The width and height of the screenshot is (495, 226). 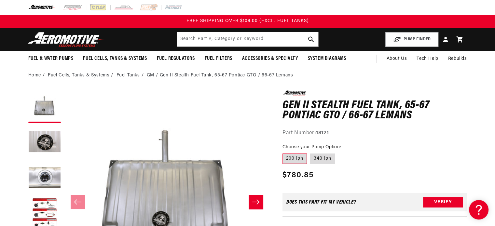 What do you see at coordinates (51, 59) in the screenshot?
I see `summary: Fuel & Water Pumps` at bounding box center [51, 59].